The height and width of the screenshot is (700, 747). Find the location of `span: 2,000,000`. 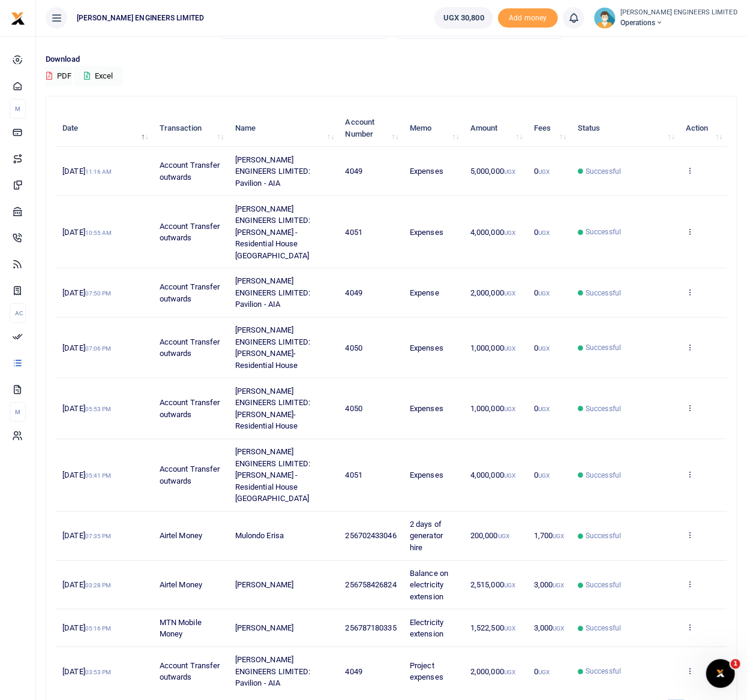

span: 2,000,000 is located at coordinates (493, 672).